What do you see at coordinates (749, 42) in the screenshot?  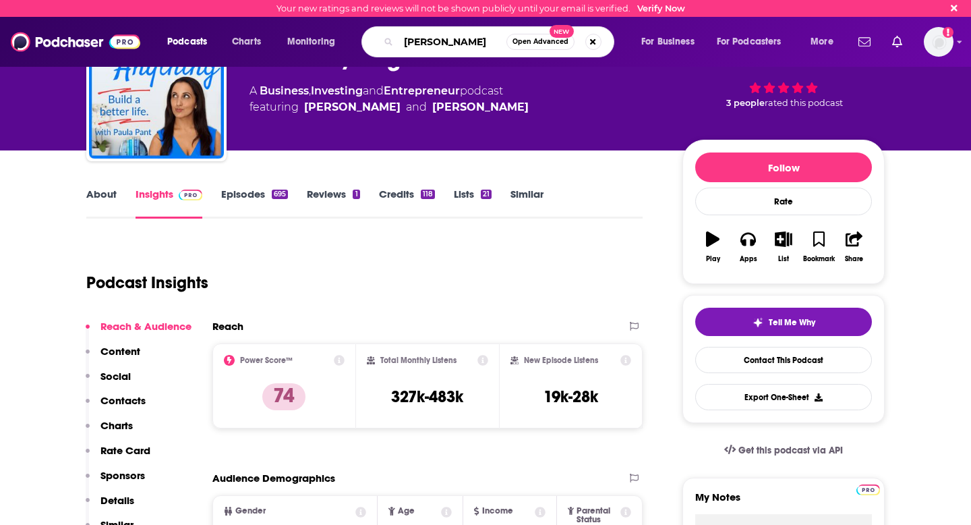 I see `span: For Podcasters` at bounding box center [749, 42].